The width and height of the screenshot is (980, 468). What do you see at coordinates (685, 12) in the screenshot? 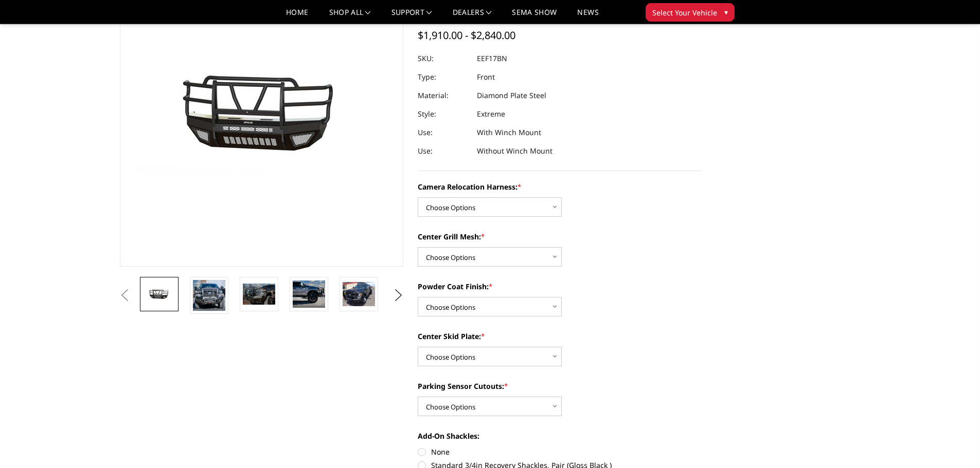
I see `span: Select Your Vehicle` at bounding box center [685, 12].